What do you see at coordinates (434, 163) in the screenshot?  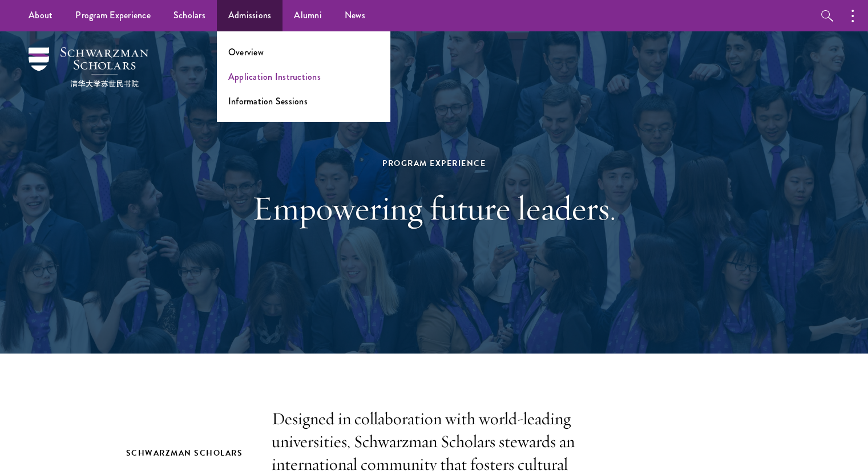 I see `div: Program Experience` at bounding box center [434, 163].